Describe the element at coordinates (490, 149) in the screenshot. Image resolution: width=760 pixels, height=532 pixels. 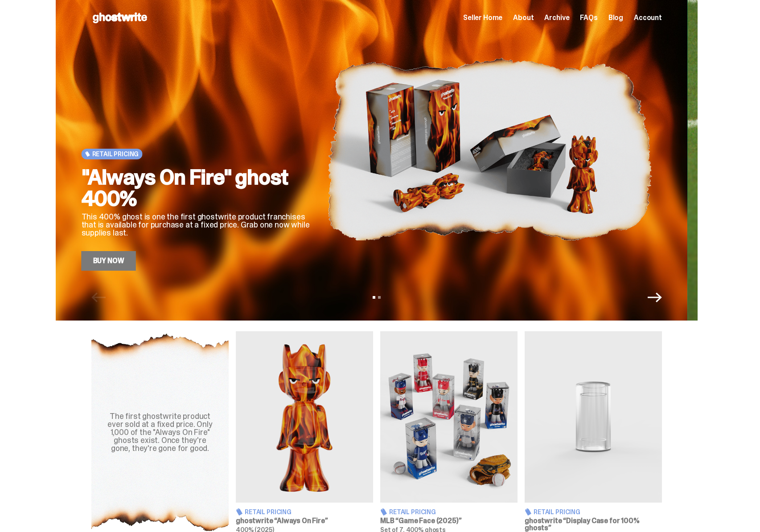
I see `img: "Always On Fire" ghost 400%` at that location.